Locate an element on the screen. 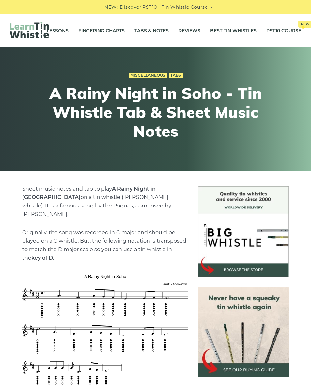 The width and height of the screenshot is (311, 385). h1: A Rainy Night in Soho - Tin Whistle Tab & Sheet Music Notes is located at coordinates (155, 112).